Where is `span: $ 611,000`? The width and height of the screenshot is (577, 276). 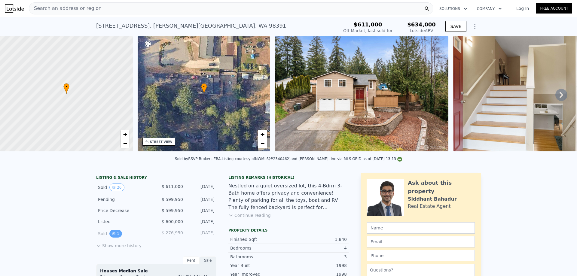
span: $ 611,000 is located at coordinates (172, 187).